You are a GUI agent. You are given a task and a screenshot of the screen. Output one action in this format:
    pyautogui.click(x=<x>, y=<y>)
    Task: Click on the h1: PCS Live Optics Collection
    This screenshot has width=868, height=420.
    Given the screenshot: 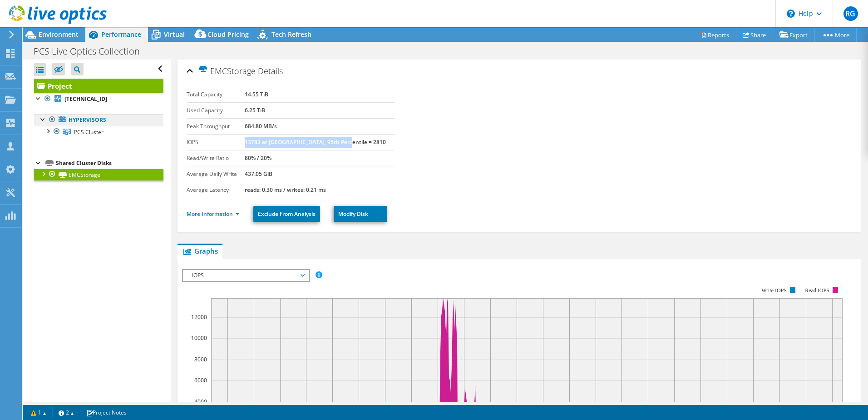 What is the action you would take?
    pyautogui.click(x=92, y=51)
    